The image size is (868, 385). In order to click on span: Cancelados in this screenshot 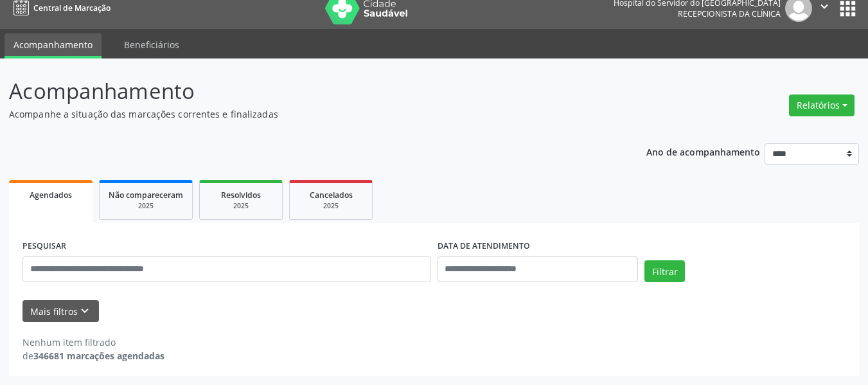, I will do `click(331, 194)`.